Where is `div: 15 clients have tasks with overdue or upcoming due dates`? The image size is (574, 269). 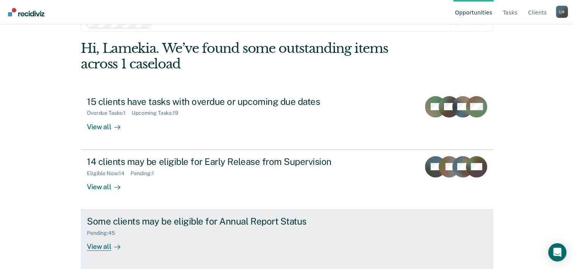 div: 15 clients have tasks with overdue or upcoming due dates is located at coordinates (220, 101).